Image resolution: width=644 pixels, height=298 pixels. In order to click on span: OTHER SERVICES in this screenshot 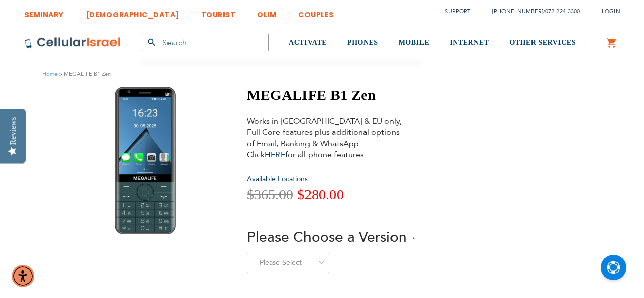, I will do `click(542, 42)`.